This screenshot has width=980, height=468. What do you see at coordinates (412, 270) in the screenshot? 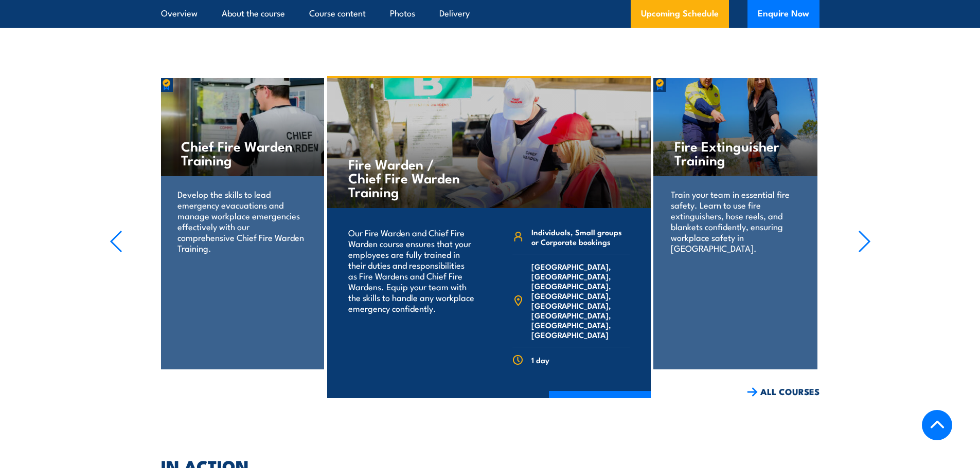
I see `p: Our Fire Warden and Chief Fire Warden course ensures that your employees are fully trained in the...` at bounding box center [412, 270].